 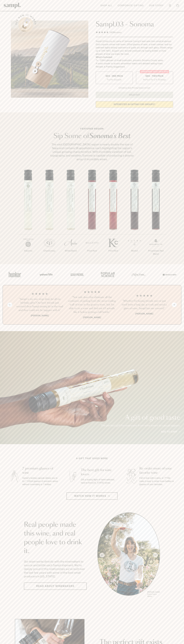 What do you see at coordinates (92, 305) in the screenshot?
I see `h3: “Not only does this eliminate all the confusion of picking from the never ending wall of wine in ...` at bounding box center [92, 305].